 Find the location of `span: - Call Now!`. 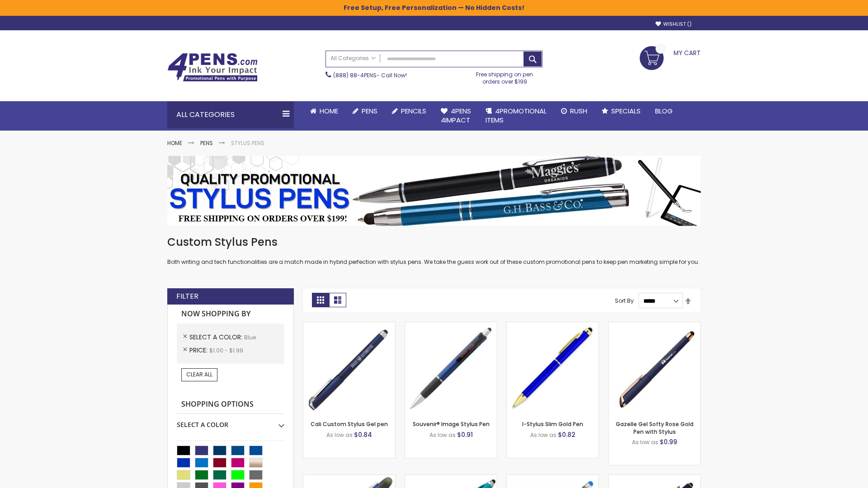

span: - Call Now! is located at coordinates (370, 75).